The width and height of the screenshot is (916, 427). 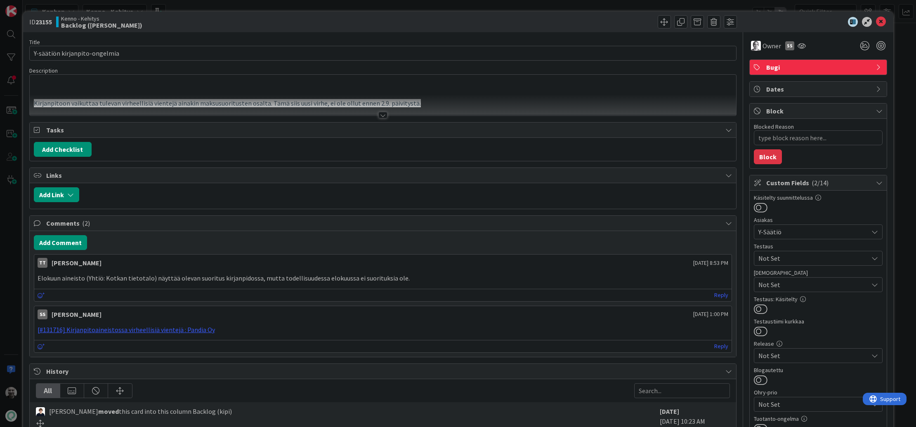 I want to click on span: Bugi, so click(x=819, y=67).